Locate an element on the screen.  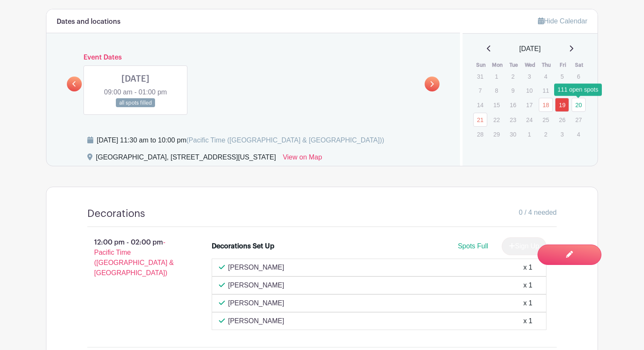
th: Tue is located at coordinates (514, 65).